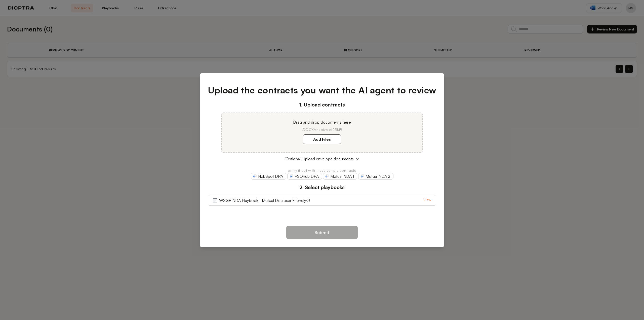  Describe the element at coordinates (376, 176) in the screenshot. I see `a: Mutual NDA 2` at that location.